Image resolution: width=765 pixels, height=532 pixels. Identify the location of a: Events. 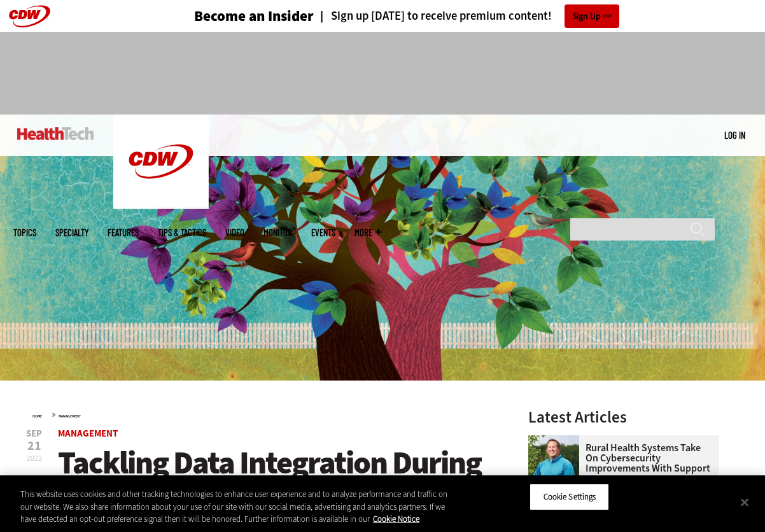
(323, 232).